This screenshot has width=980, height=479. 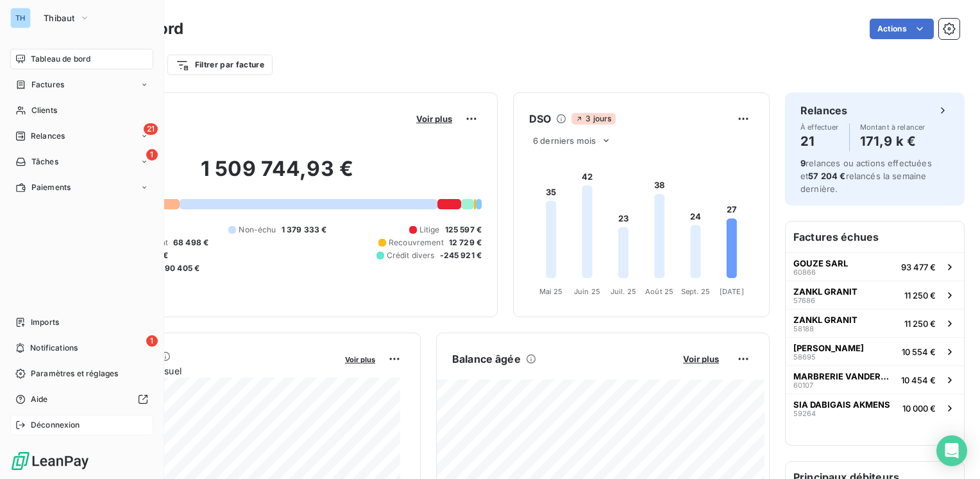 What do you see at coordinates (593, 119) in the screenshot?
I see `span: 3 jours` at bounding box center [593, 119].